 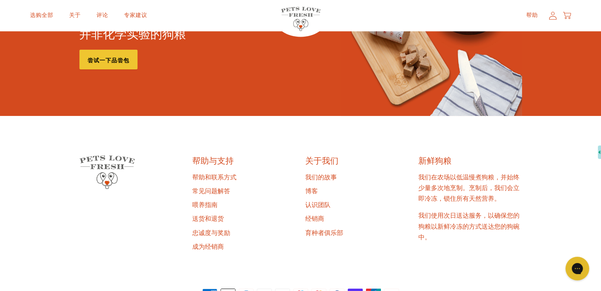 What do you see at coordinates (312, 192) in the screenshot?
I see `font: 博客` at bounding box center [312, 192].